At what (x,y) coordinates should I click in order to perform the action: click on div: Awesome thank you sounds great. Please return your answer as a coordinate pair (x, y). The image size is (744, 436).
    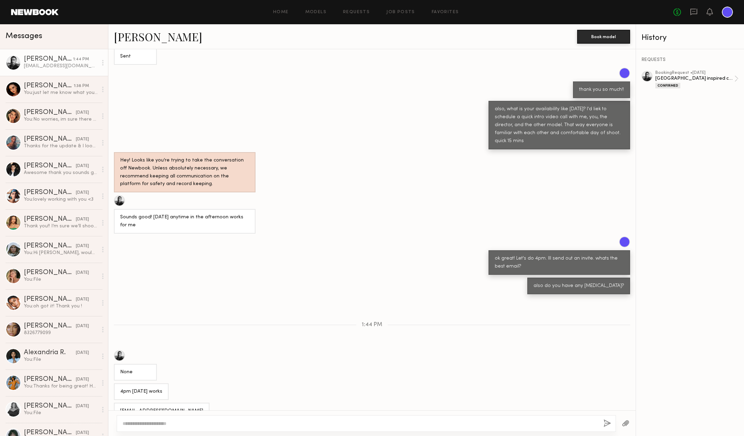
    Looking at the image, I should click on (61, 172).